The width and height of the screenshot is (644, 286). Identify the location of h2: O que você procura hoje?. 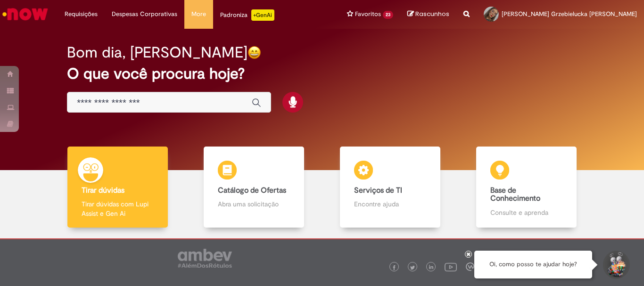
(322, 73).